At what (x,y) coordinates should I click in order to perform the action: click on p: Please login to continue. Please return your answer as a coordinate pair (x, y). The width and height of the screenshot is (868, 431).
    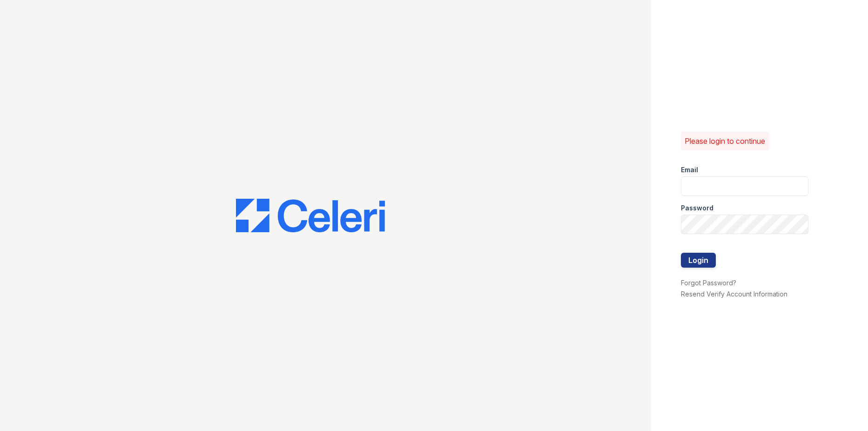
    Looking at the image, I should click on (725, 141).